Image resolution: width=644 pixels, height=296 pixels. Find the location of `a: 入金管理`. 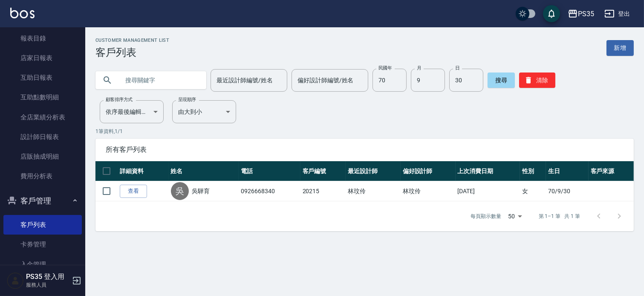

a: 入金管理 is located at coordinates (43, 264).